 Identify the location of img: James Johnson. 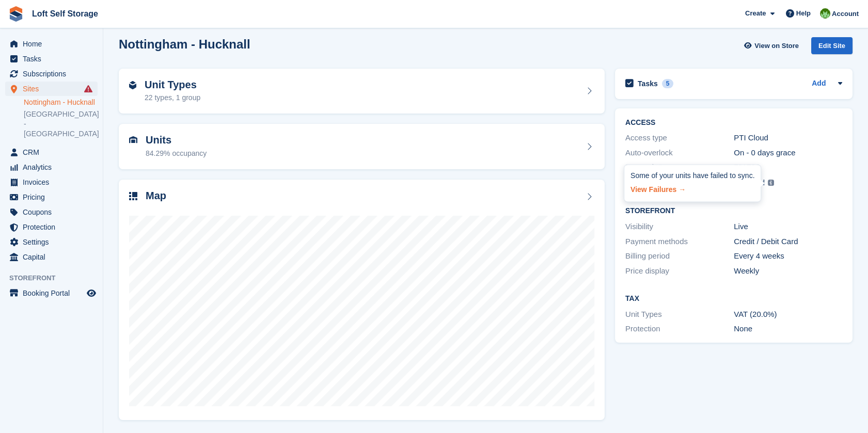
(825, 13).